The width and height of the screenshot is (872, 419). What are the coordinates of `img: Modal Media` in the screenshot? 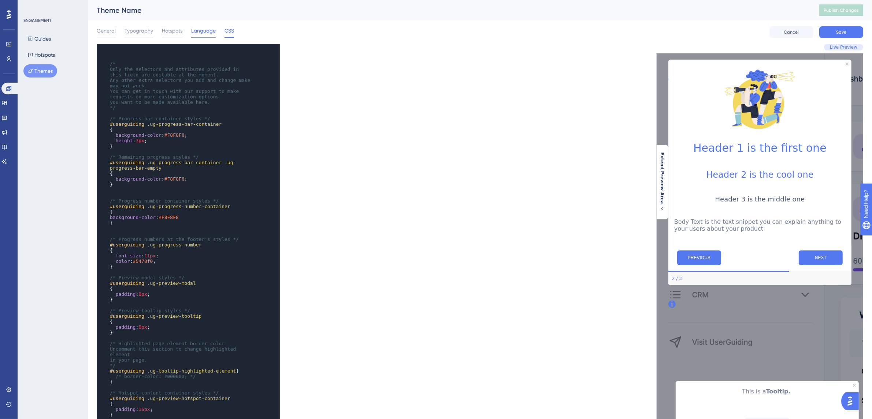 It's located at (103, 46).